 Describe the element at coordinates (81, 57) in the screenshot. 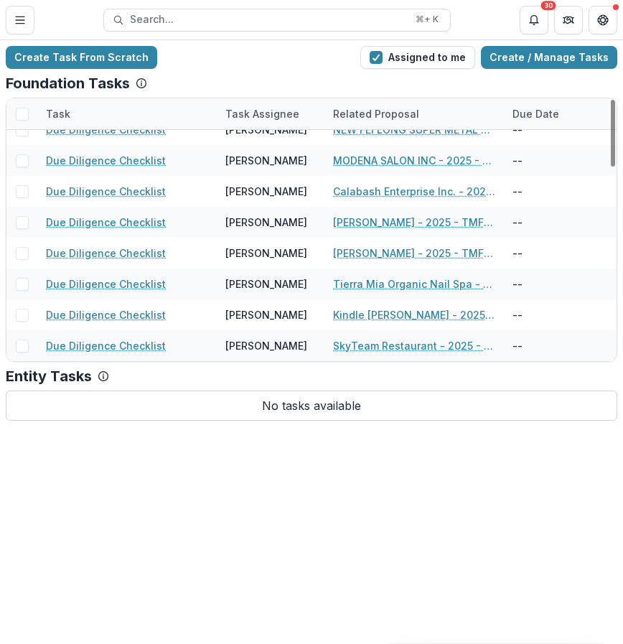

I see `a: Create Task From Scratch` at that location.